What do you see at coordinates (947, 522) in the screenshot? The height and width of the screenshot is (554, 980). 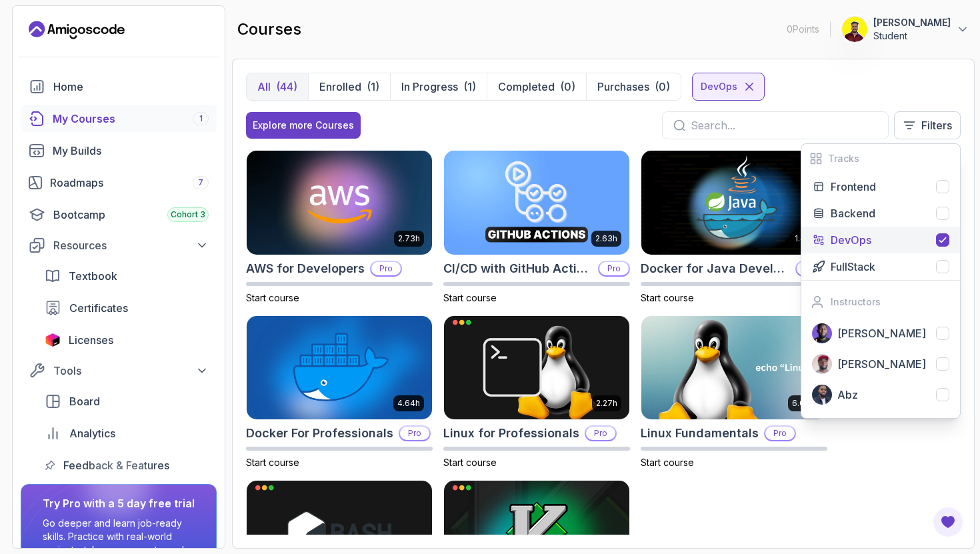 I see `button: Open Feedback Button` at bounding box center [947, 522].